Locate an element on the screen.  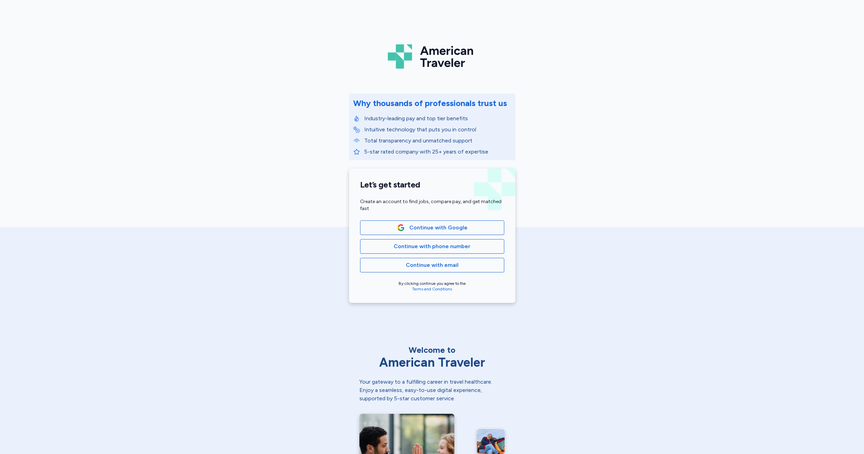
span: Continue with Google is located at coordinates (439, 228).